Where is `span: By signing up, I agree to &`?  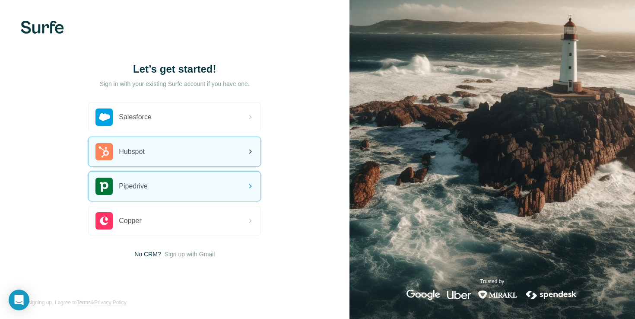
span: By signing up, I agree to & is located at coordinates (73, 302).